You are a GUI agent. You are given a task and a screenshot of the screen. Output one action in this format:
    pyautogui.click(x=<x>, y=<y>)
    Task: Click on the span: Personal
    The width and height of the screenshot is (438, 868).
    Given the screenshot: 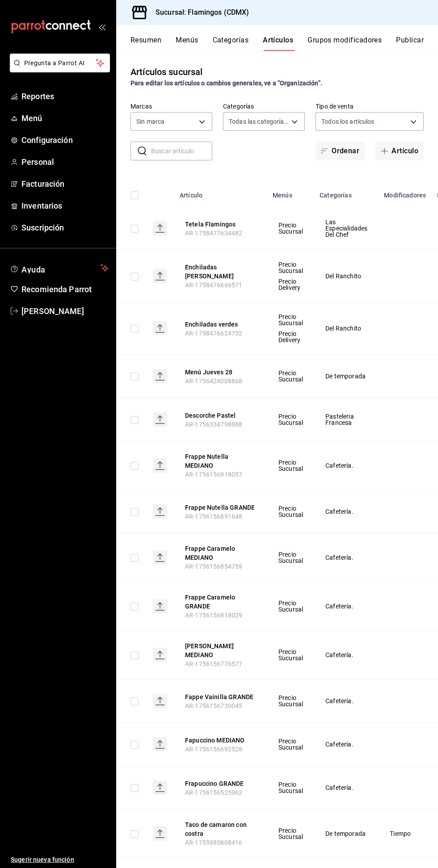 What is the action you would take?
    pyautogui.click(x=65, y=161)
    